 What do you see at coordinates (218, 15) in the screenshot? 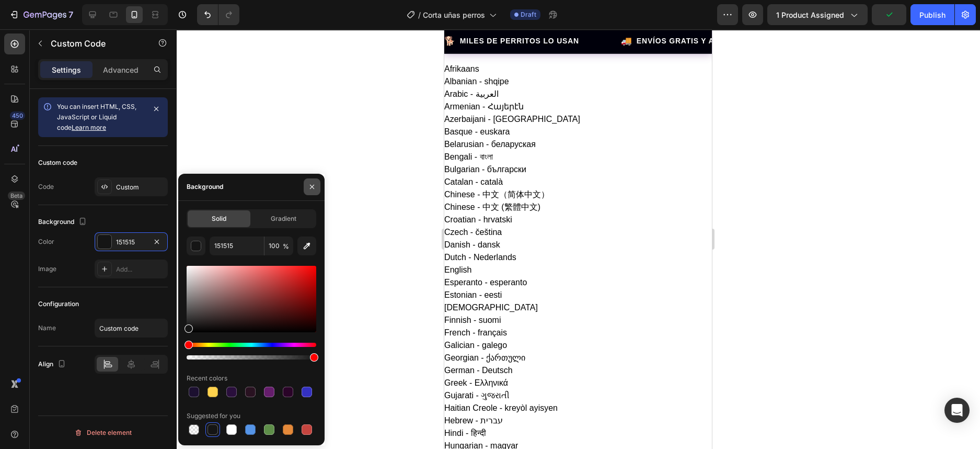
I see `div: Undo/Redo` at bounding box center [218, 15].